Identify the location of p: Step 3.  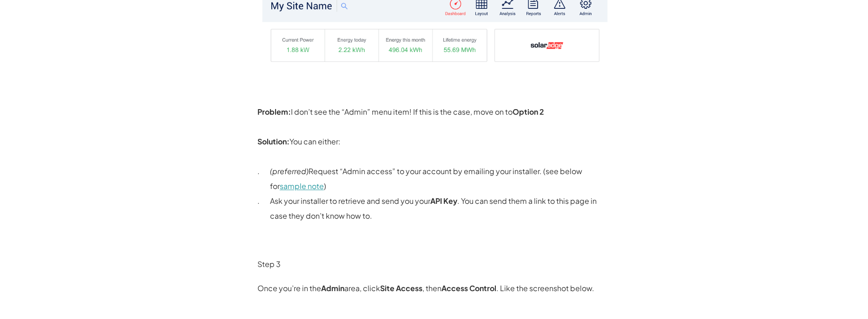
(434, 264).